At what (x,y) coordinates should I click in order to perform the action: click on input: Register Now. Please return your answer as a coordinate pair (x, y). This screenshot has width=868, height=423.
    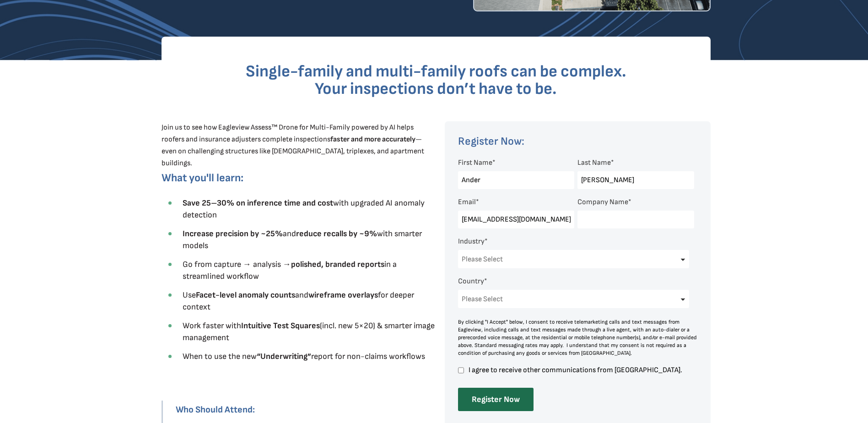
    Looking at the image, I should click on (496, 399).